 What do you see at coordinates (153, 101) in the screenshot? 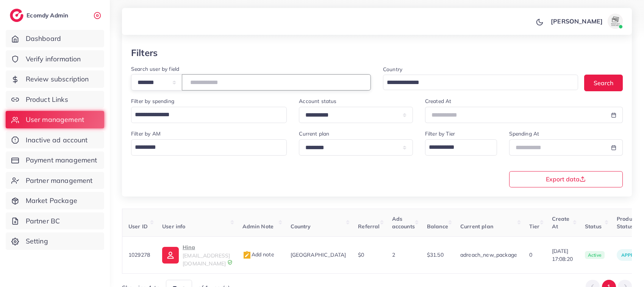
I see `label: Filter by spending` at bounding box center [153, 101].